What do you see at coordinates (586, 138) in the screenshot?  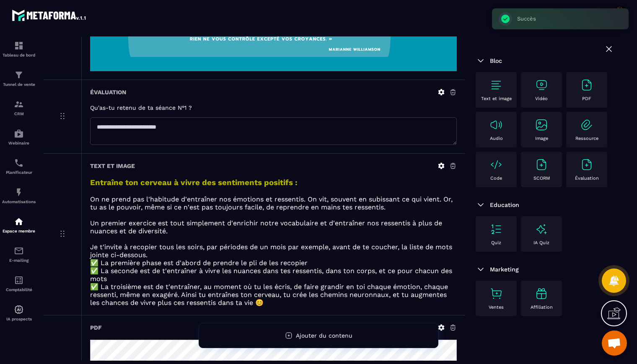 I see `p: Ressource` at bounding box center [586, 138].